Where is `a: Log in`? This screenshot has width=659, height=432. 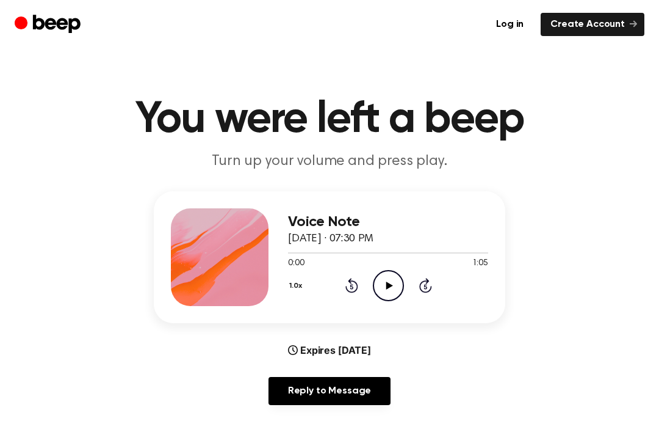 a: Log in is located at coordinates (510, 24).